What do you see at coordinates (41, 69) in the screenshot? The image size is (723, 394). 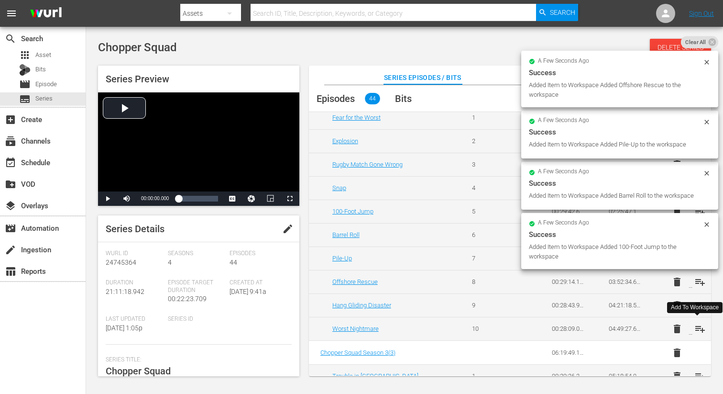 I see `span: Bits` at bounding box center [41, 69].